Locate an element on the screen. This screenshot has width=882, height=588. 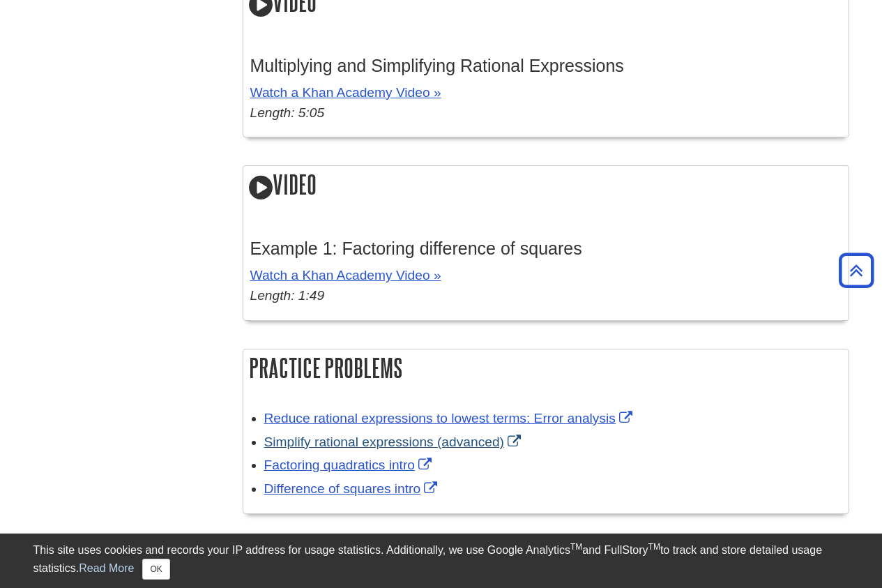
h2: Video is located at coordinates (546, 186).